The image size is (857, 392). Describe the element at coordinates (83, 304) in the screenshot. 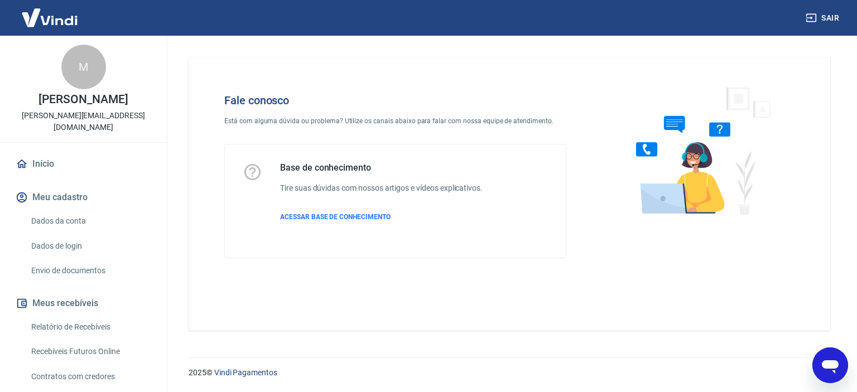

I see `button: Meus recebíveis` at that location.